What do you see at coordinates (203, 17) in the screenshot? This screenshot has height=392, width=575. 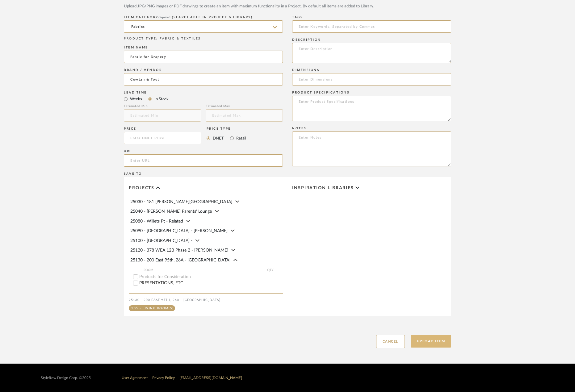 I see `div: ITEM CATEGORY` at bounding box center [203, 17].